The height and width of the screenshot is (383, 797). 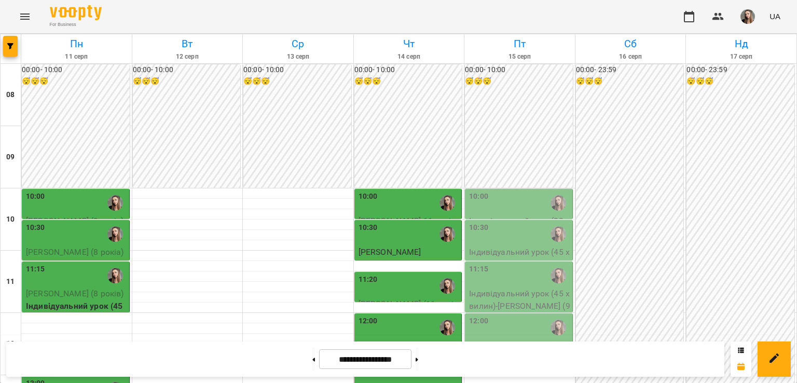 I want to click on h6: 11, so click(x=10, y=282).